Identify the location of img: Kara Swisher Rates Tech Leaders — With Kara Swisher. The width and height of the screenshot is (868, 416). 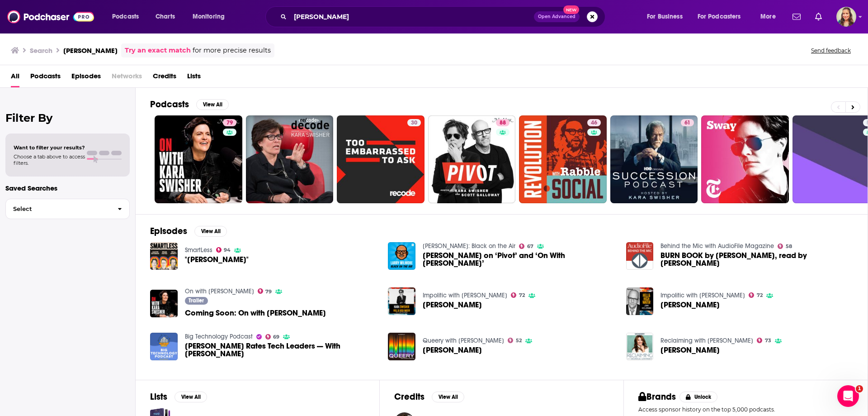
(163, 346).